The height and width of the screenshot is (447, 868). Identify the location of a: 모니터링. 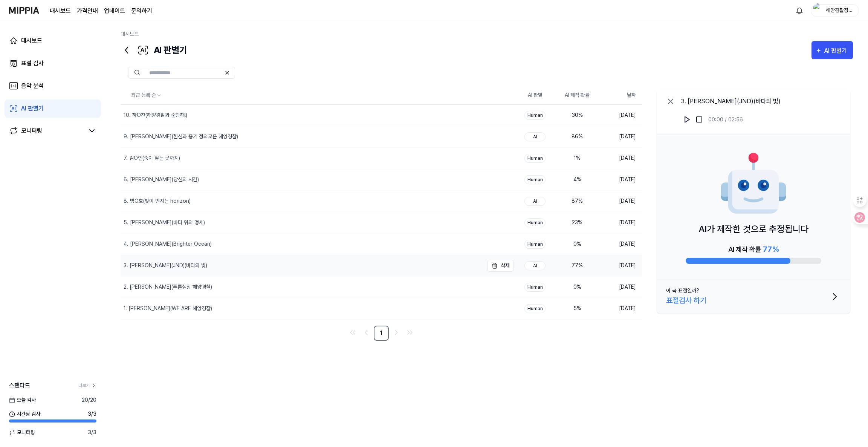
(46, 131).